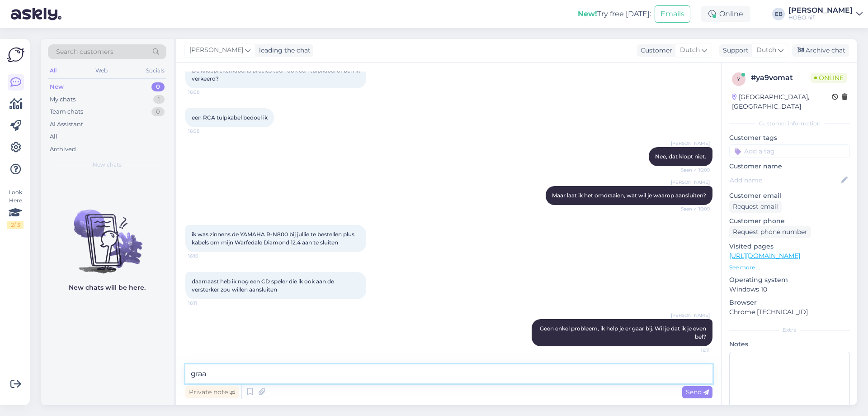  Describe the element at coordinates (790, 138) in the screenshot. I see `p: Customer tags` at that location.